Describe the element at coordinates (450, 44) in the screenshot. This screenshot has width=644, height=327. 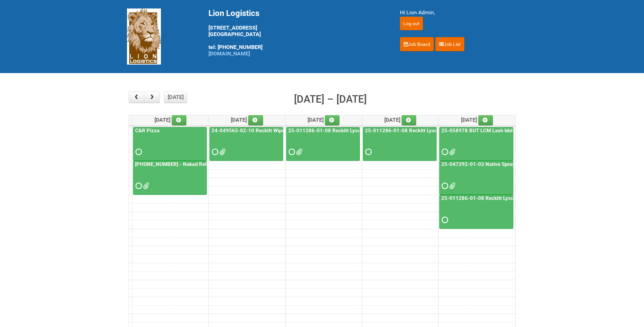
I see `a: Job List` at that location.